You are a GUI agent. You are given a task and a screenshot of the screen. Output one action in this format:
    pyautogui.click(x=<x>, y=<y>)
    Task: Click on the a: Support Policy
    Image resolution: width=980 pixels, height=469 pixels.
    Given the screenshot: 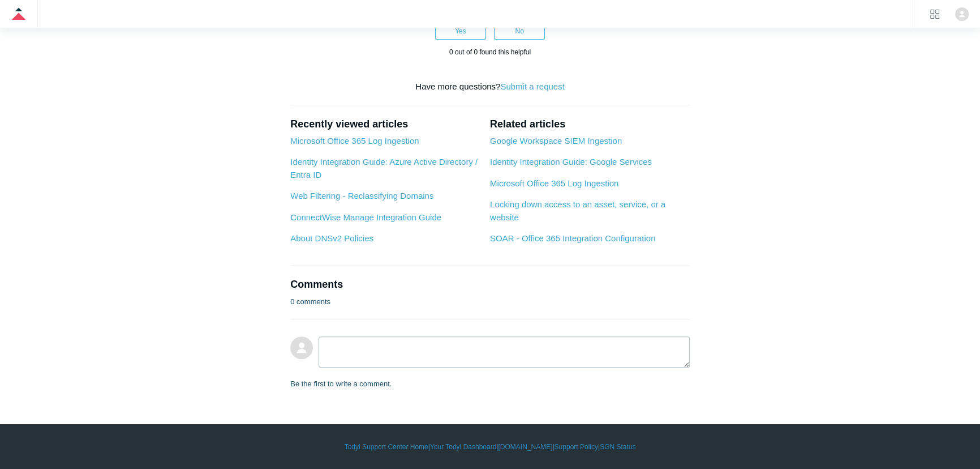 What is the action you would take?
    pyautogui.click(x=576, y=447)
    